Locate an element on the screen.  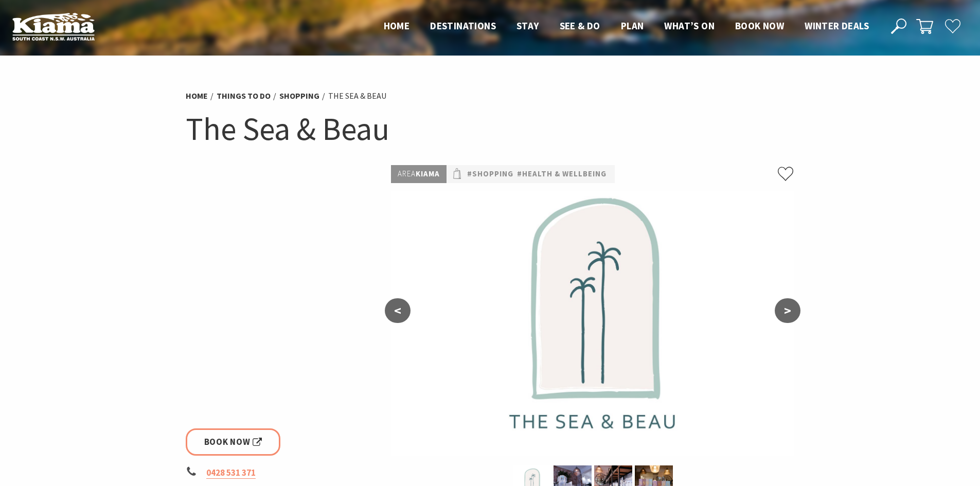
span: Winter Deals is located at coordinates (837, 26).